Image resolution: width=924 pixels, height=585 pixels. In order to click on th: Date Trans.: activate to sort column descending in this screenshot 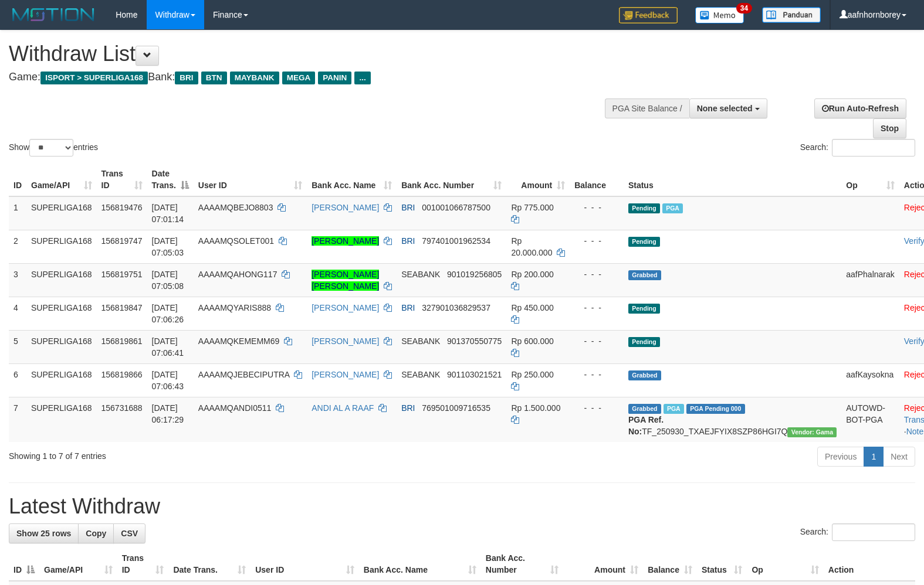, I will do `click(170, 179)`.